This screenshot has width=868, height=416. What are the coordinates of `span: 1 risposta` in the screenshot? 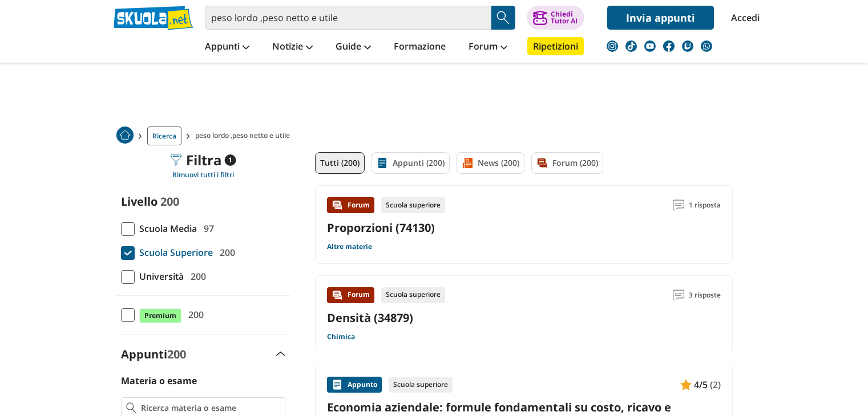 It's located at (705, 205).